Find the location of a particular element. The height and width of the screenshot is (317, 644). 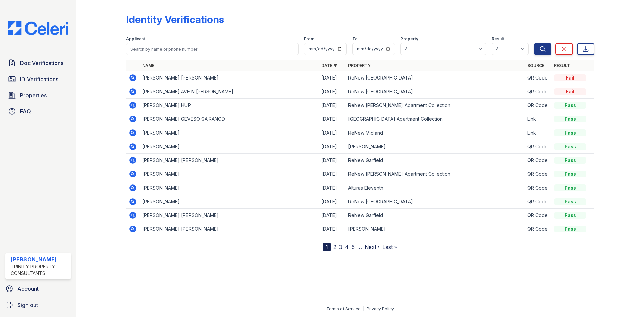

label: To is located at coordinates (355, 39).